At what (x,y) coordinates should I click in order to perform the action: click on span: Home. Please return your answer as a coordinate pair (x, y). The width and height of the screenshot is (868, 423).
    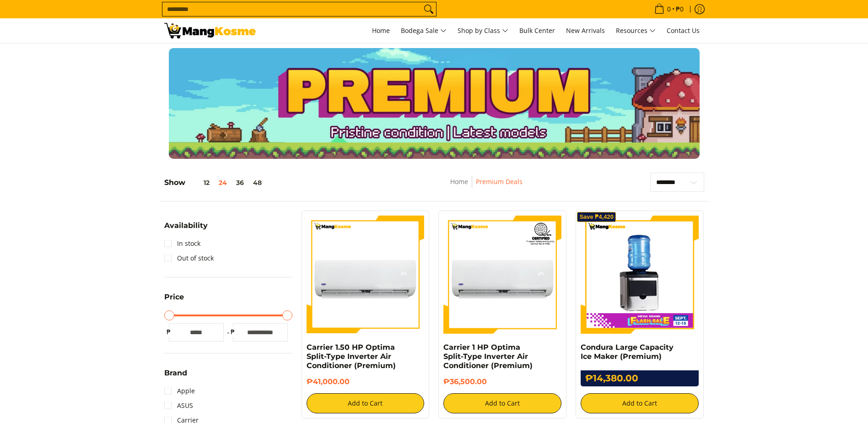
    Looking at the image, I should click on (381, 30).